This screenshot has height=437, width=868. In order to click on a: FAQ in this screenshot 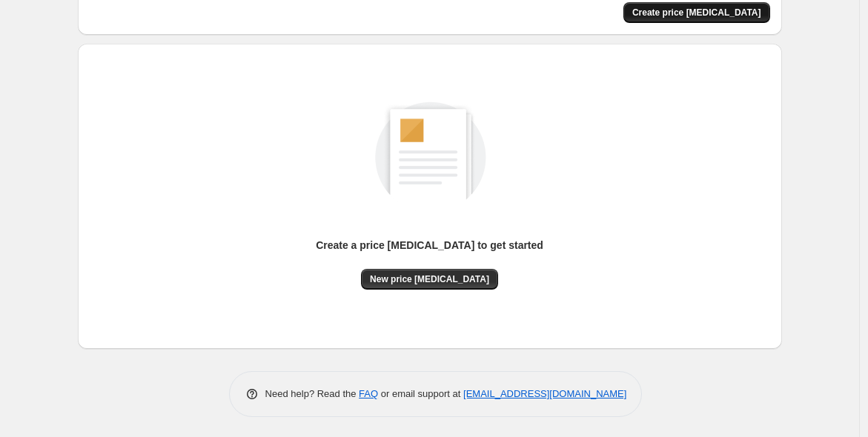, I will do `click(368, 393)`.